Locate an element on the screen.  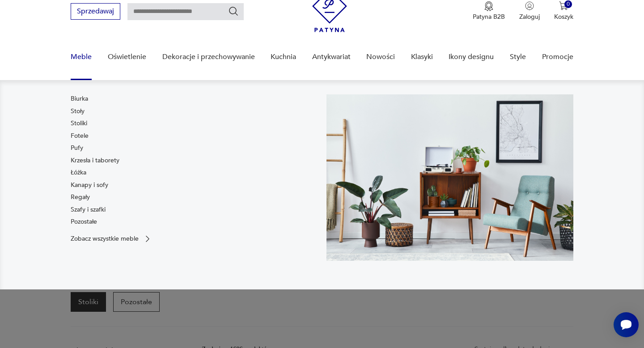
a: Biurka is located at coordinates (79, 99).